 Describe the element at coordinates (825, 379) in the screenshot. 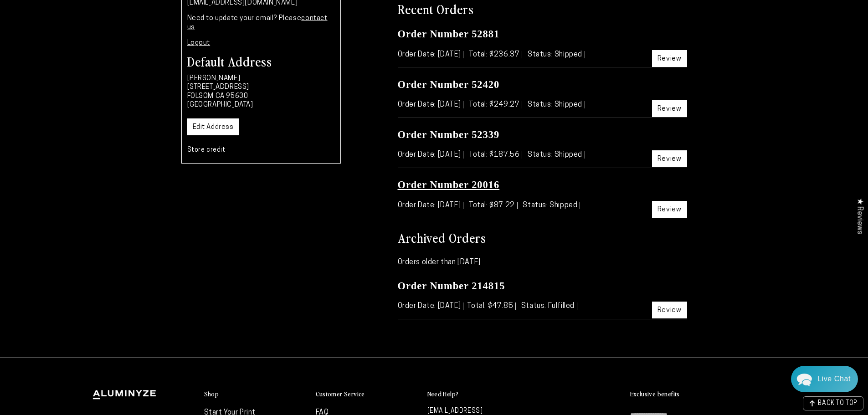

I see `div: Chat widget toggle` at that location.